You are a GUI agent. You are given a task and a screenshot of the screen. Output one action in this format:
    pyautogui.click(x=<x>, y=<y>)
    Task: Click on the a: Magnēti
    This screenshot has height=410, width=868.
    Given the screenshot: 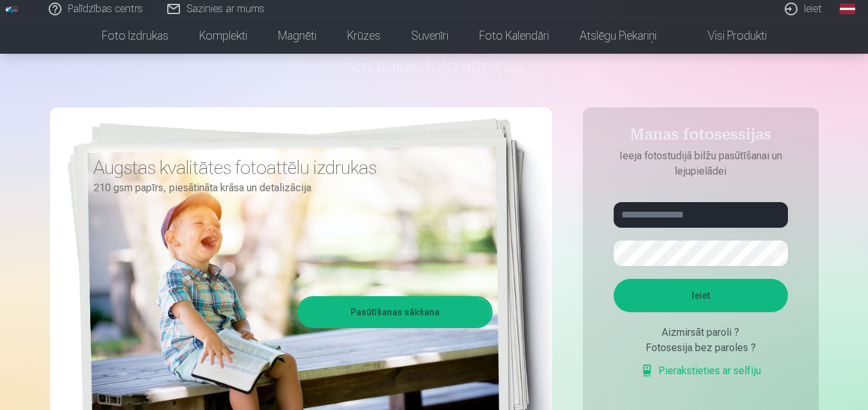 What is the action you would take?
    pyautogui.click(x=297, y=36)
    